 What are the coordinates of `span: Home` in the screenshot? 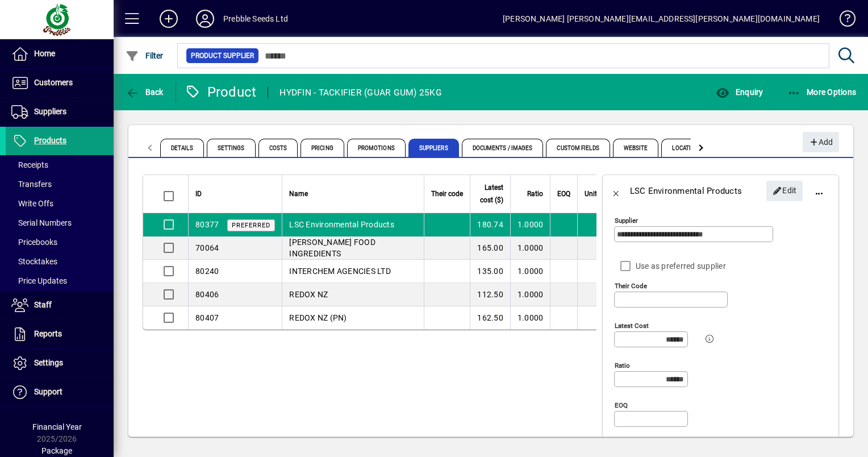 It's located at (45, 53).